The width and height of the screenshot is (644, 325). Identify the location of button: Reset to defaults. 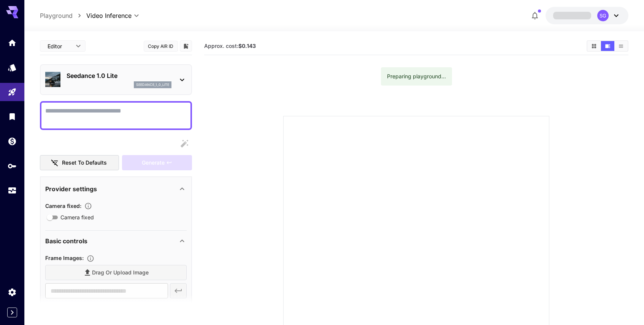
(79, 163).